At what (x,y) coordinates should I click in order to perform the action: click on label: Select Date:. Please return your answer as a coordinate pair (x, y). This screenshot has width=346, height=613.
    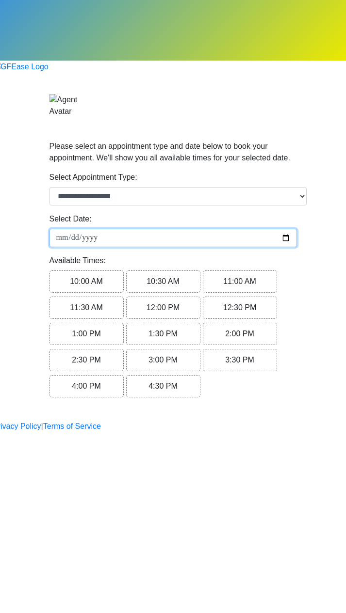
    Looking at the image, I should click on (70, 219).